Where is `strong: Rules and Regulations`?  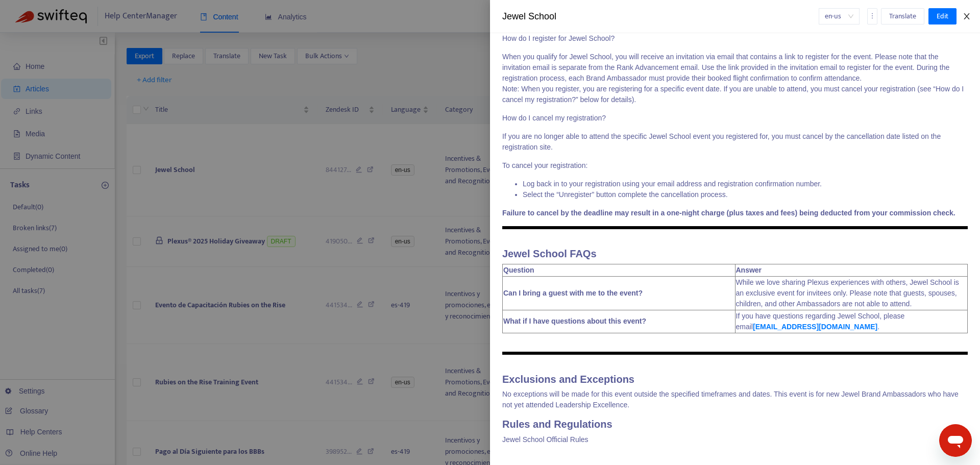 strong: Rules and Regulations is located at coordinates (557, 424).